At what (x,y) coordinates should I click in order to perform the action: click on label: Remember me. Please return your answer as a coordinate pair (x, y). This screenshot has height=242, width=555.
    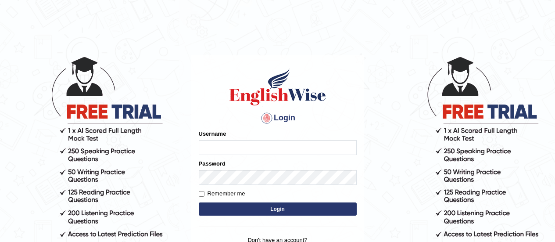
    Looking at the image, I should click on (222, 193).